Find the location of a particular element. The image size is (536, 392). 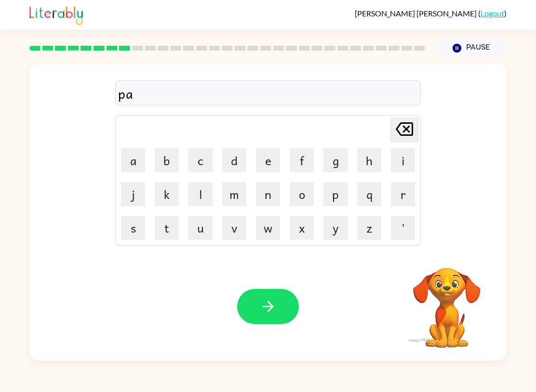

button: r is located at coordinates (403, 194).